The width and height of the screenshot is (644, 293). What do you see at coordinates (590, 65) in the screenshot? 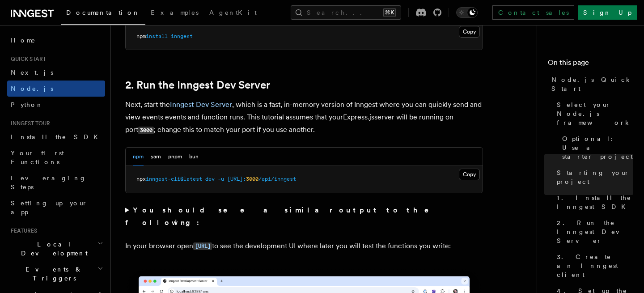
I see `h4: On this page` at bounding box center [590, 65].